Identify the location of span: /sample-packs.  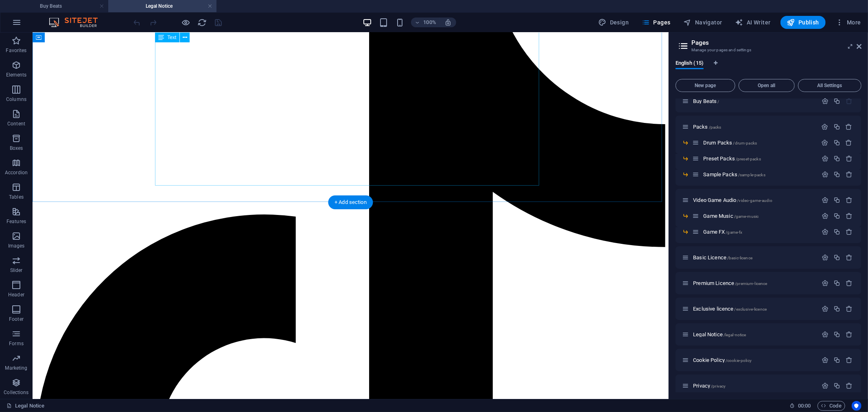
(751, 175).